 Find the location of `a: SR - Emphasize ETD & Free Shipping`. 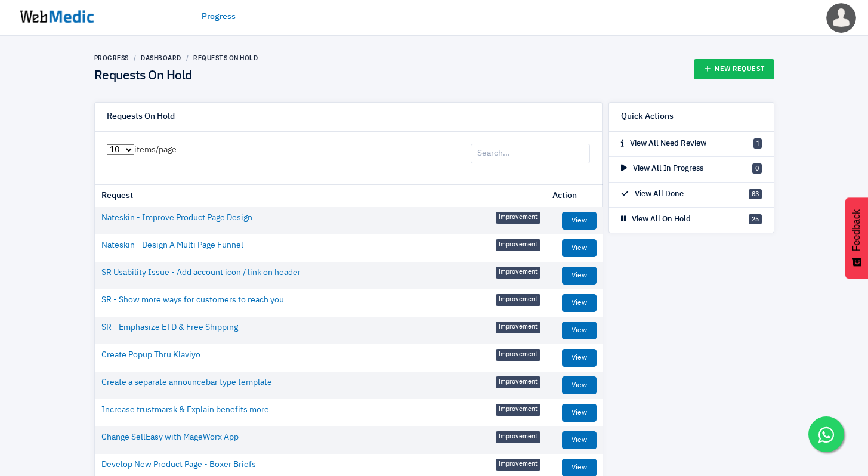

a: SR - Emphasize ETD & Free Shipping is located at coordinates (169, 328).